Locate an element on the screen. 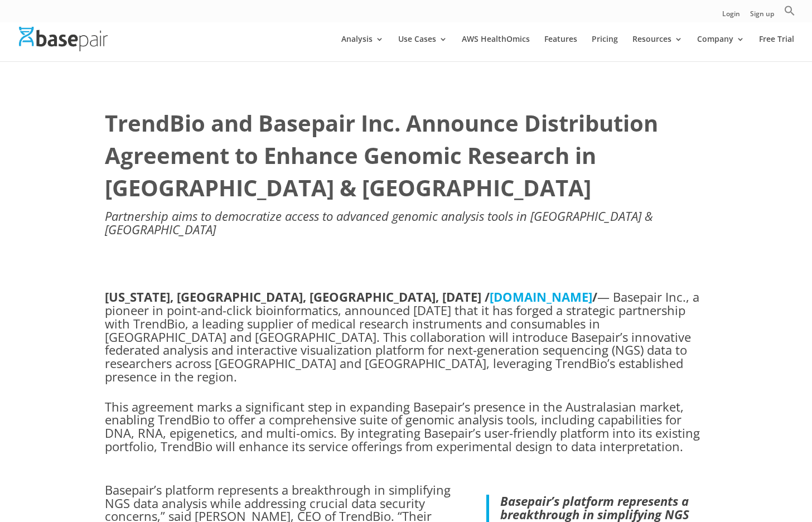 Image resolution: width=812 pixels, height=522 pixels. a: Sign up is located at coordinates (762, 16).